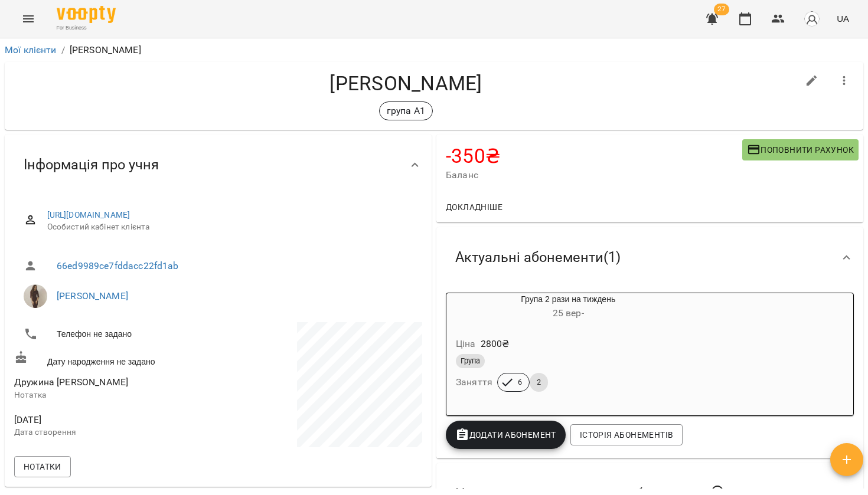  Describe the element at coordinates (800, 150) in the screenshot. I see `span: Поповнити рахунок` at that location.